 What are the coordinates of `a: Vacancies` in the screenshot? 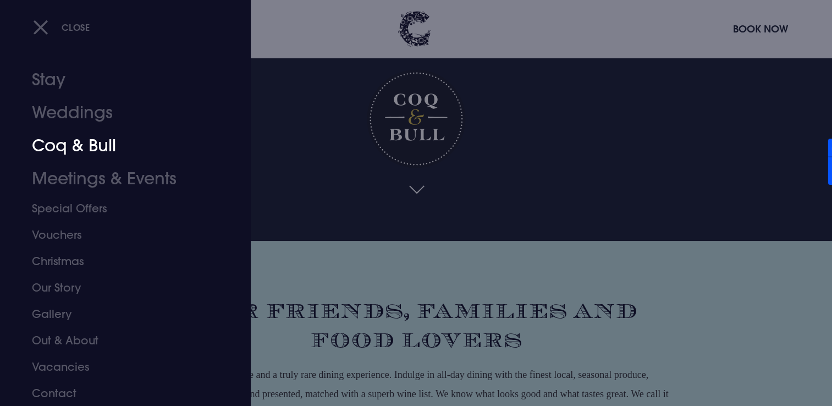 It's located at (119, 367).